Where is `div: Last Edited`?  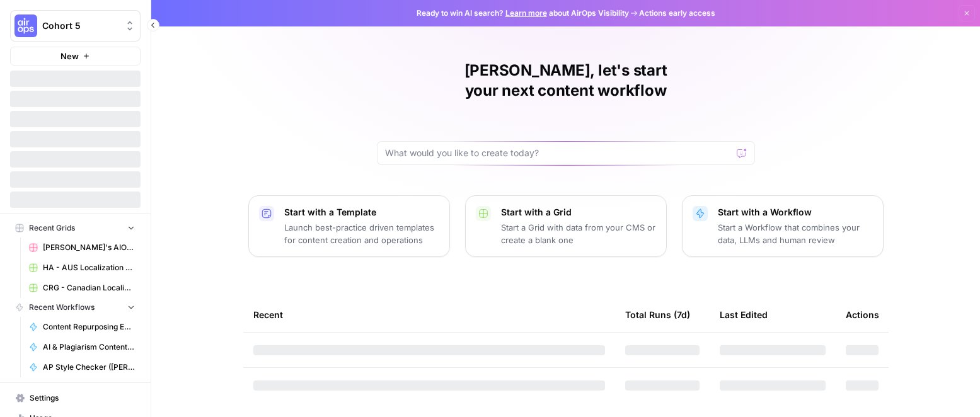
div: Last Edited is located at coordinates (744, 315).